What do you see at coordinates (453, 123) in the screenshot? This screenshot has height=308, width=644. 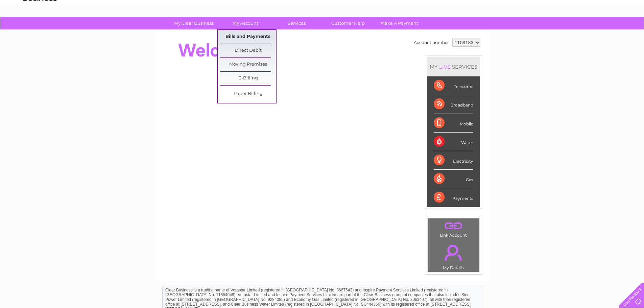 I see `div: Mobile` at bounding box center [453, 123].